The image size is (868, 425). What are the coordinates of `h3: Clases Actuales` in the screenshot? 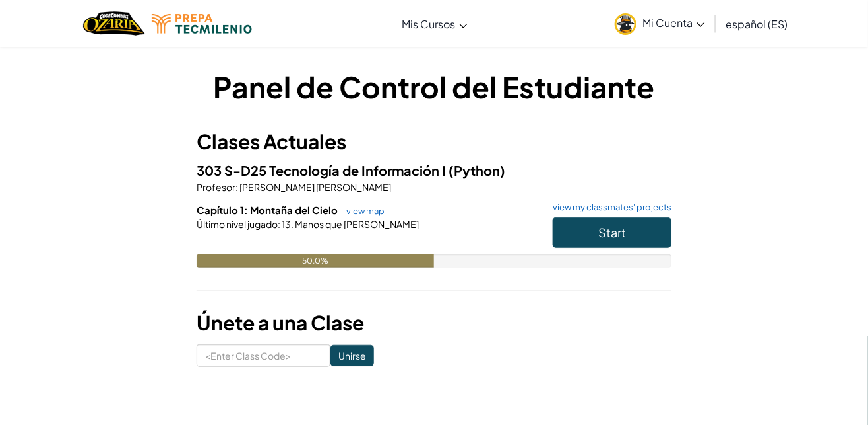 It's located at (434, 141).